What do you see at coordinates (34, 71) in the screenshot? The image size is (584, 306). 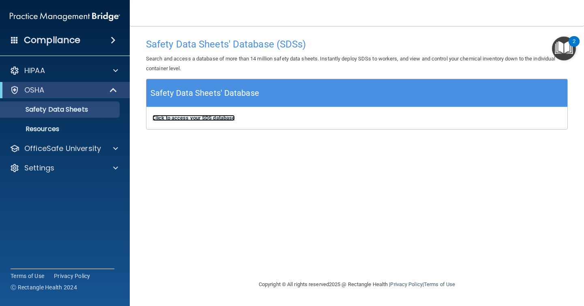 I see `p: HIPAA` at bounding box center [34, 71].